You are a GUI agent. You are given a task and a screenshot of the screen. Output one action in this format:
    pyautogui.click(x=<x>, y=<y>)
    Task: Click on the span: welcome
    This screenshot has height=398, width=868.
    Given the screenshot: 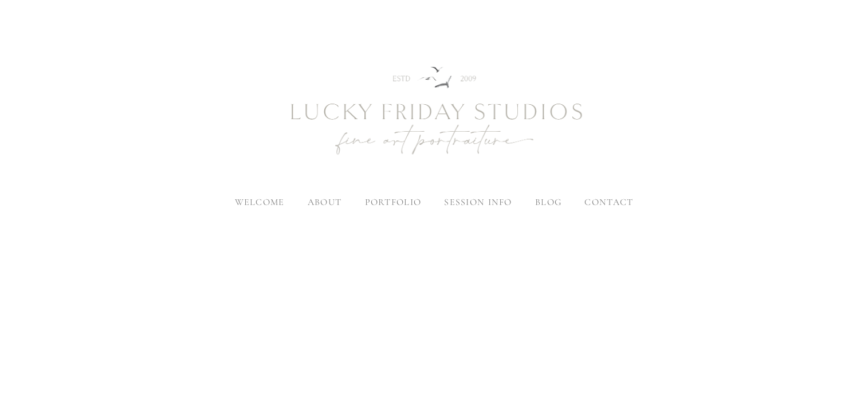 What is the action you would take?
    pyautogui.click(x=259, y=202)
    